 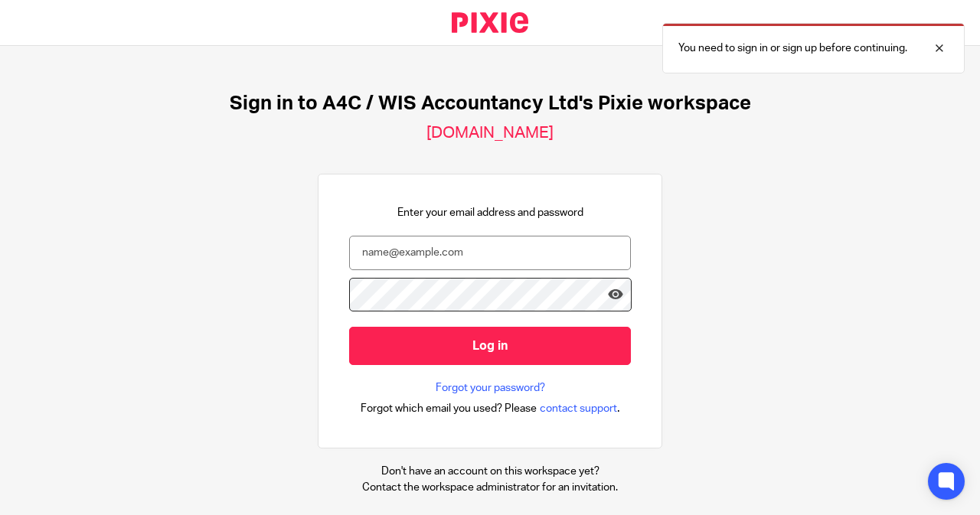 What do you see at coordinates (449, 408) in the screenshot?
I see `span: Forgot which email you used? Please` at bounding box center [449, 408].